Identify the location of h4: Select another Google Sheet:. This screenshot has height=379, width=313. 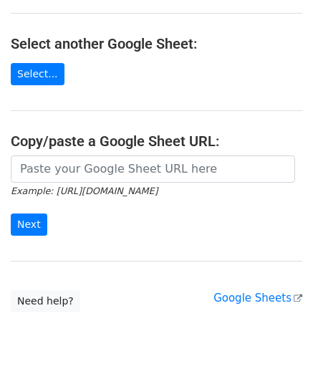
(156, 44).